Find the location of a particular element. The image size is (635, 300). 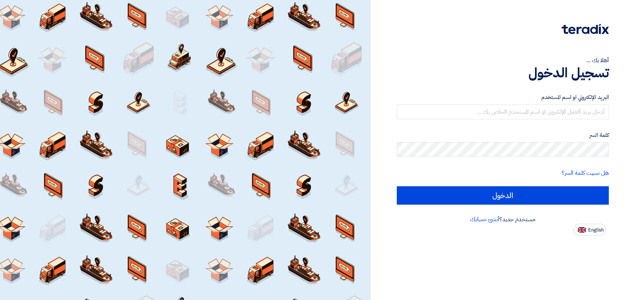

button: English is located at coordinates (589, 230).